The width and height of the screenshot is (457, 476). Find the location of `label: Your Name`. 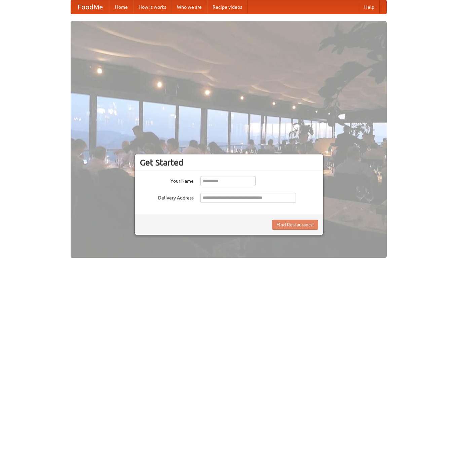

label: Your Name is located at coordinates (167, 180).